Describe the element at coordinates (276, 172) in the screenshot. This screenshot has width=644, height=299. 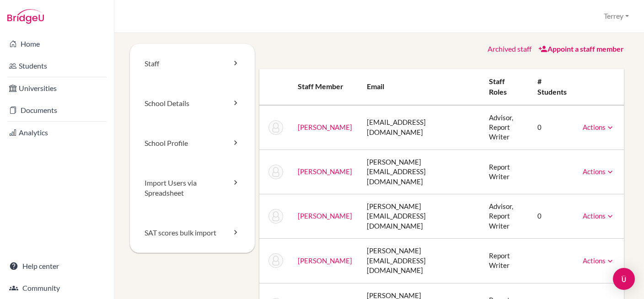
I see `img: Julia Benton` at that location.